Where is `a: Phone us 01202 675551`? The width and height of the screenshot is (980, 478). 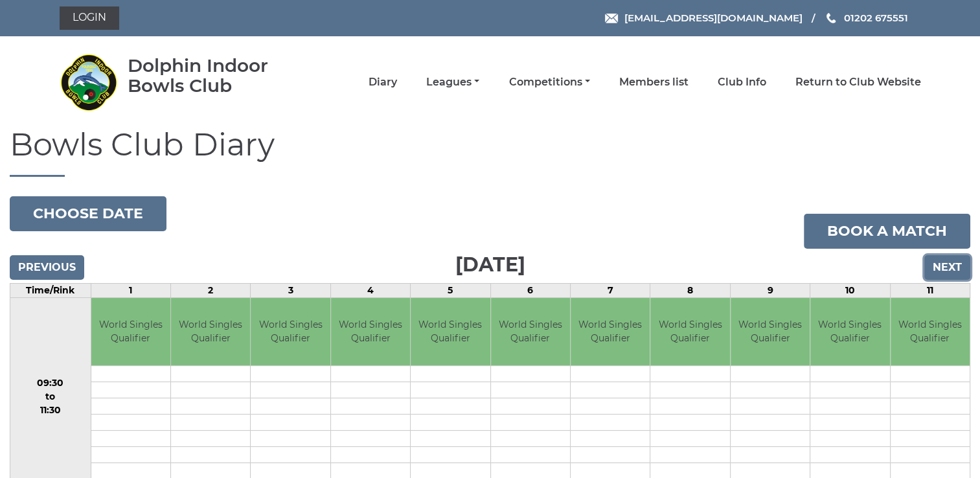
a: Phone us 01202 675551 is located at coordinates (866, 17).